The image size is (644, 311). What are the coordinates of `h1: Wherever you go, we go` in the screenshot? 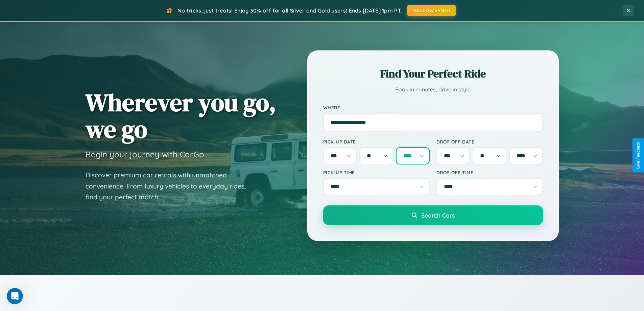 It's located at (181, 116).